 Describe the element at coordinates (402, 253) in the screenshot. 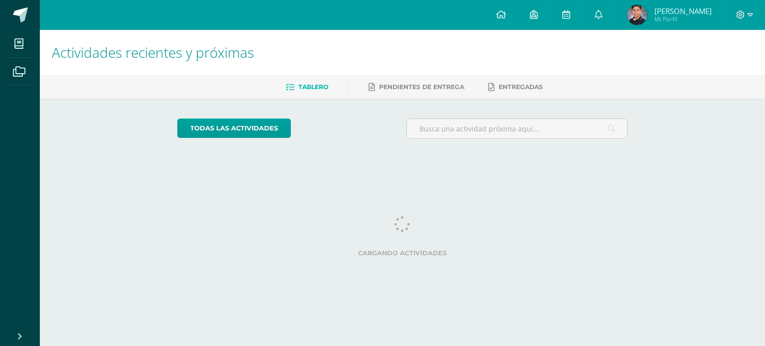

I see `label: Cargando actividades` at that location.